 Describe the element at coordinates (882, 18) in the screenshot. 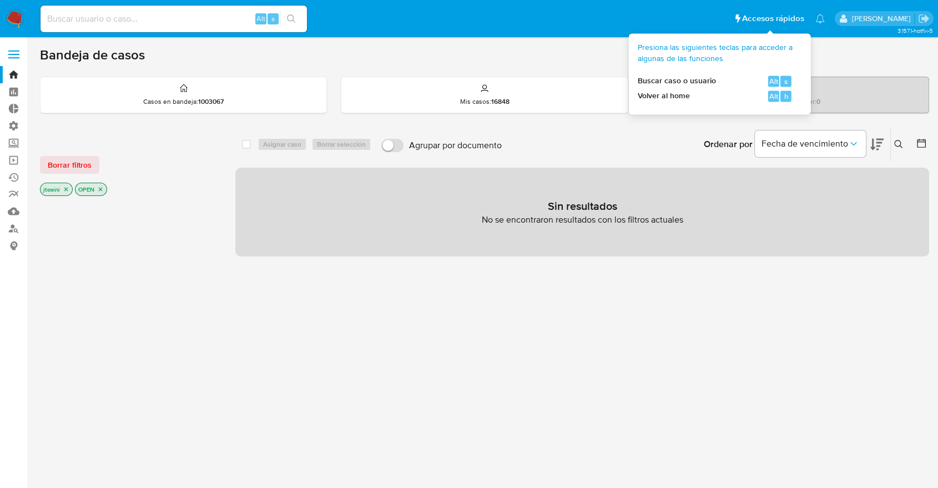

I see `p: juan.tosini@mercadolibre.com` at that location.